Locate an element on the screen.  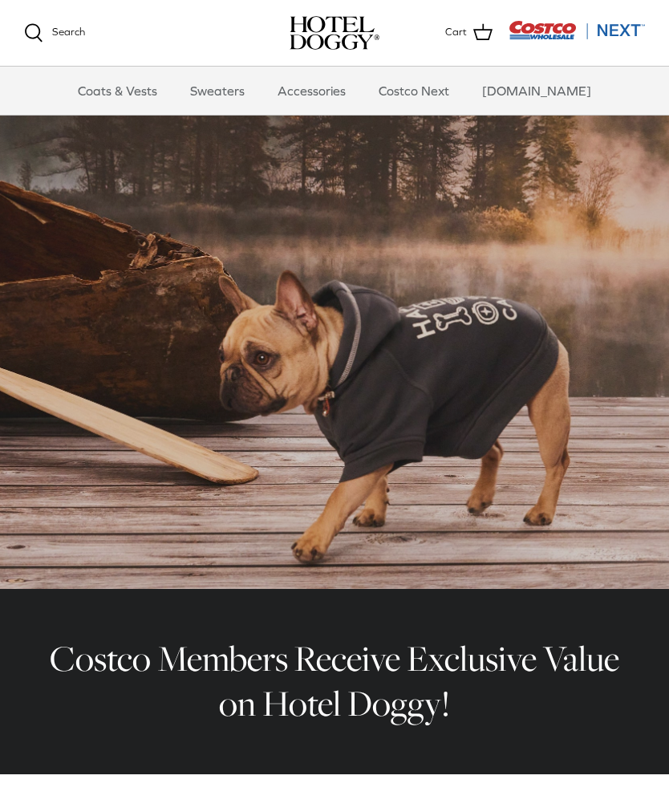
span: Cart is located at coordinates (456, 32).